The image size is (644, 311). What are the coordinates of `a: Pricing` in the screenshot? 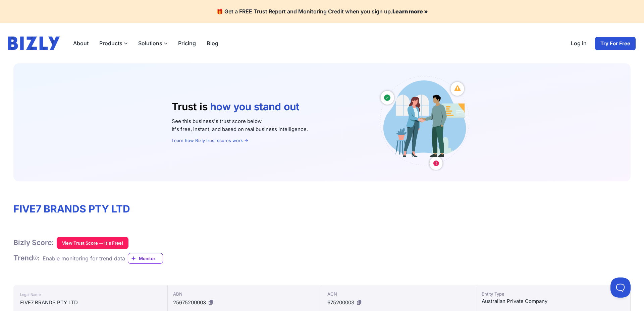 It's located at (187, 43).